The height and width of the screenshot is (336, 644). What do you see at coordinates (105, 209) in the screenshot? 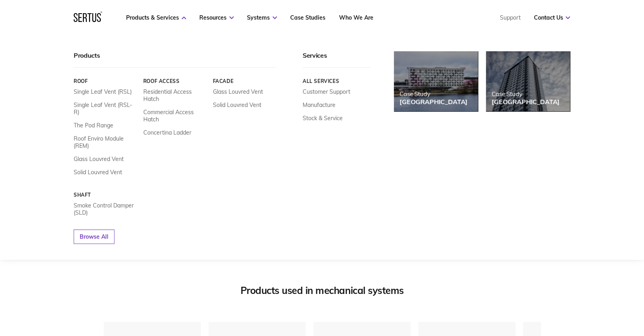
I see `a: Smoke Control Damper (SLD)` at bounding box center [105, 209].